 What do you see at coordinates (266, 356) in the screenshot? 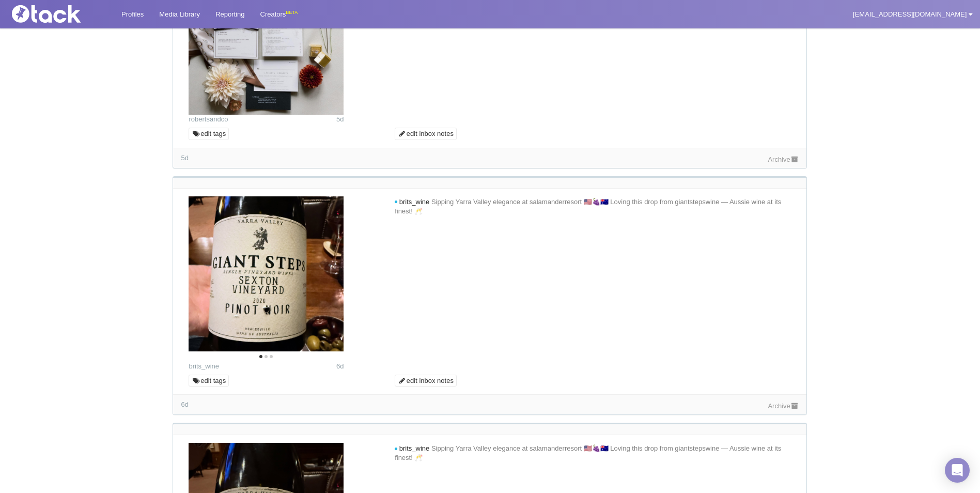
I see `li: Page dot 2` at bounding box center [266, 356].